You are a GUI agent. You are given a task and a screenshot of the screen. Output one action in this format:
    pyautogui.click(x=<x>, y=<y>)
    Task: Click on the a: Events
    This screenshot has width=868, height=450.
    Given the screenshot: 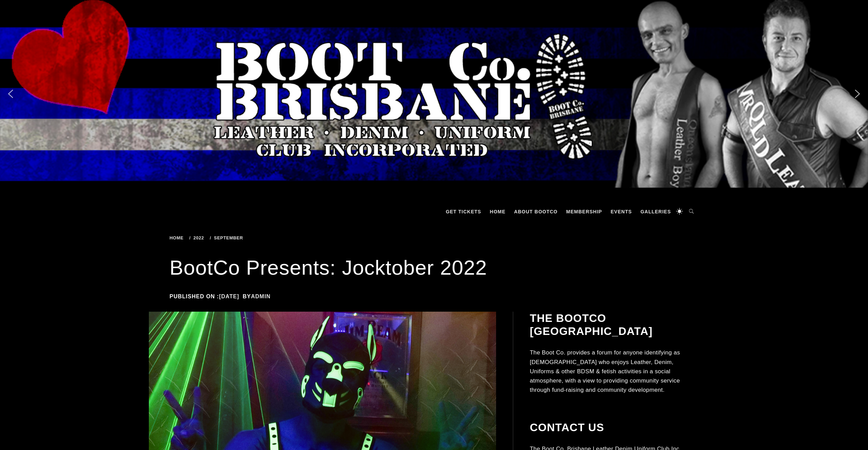 What is the action you would take?
    pyautogui.click(x=621, y=212)
    